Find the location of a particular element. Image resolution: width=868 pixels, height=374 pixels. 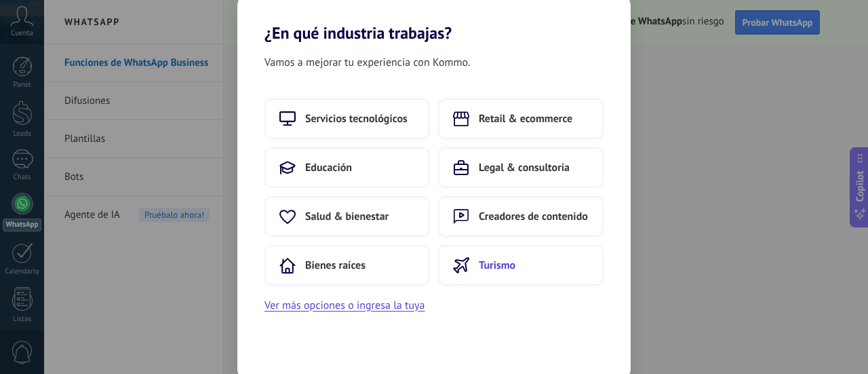

button: Educación is located at coordinates (347, 168).